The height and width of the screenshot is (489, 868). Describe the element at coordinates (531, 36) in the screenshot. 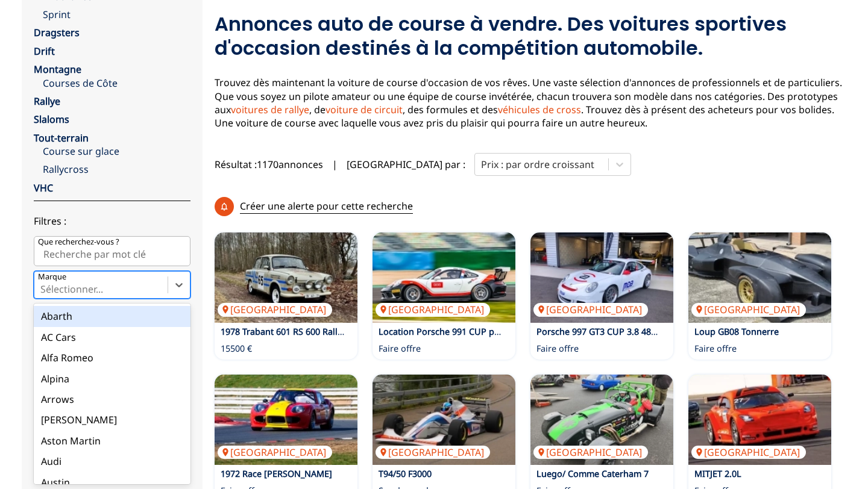

I see `h2: Annonces auto de course à vendre. Des voitures sportives d'occasion destinés à la compétition aut...` at that location.